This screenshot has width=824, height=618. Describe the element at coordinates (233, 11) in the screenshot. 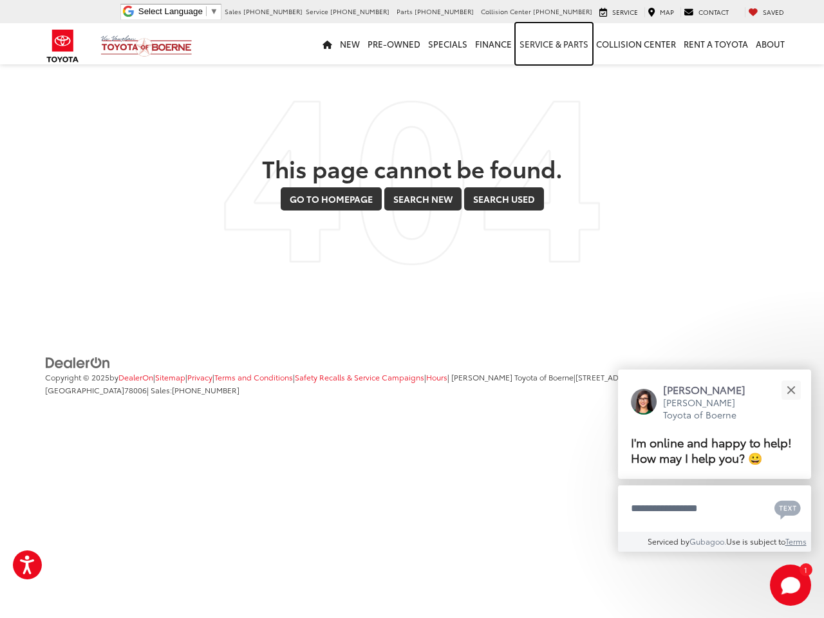

I see `span: Sales` at that location.